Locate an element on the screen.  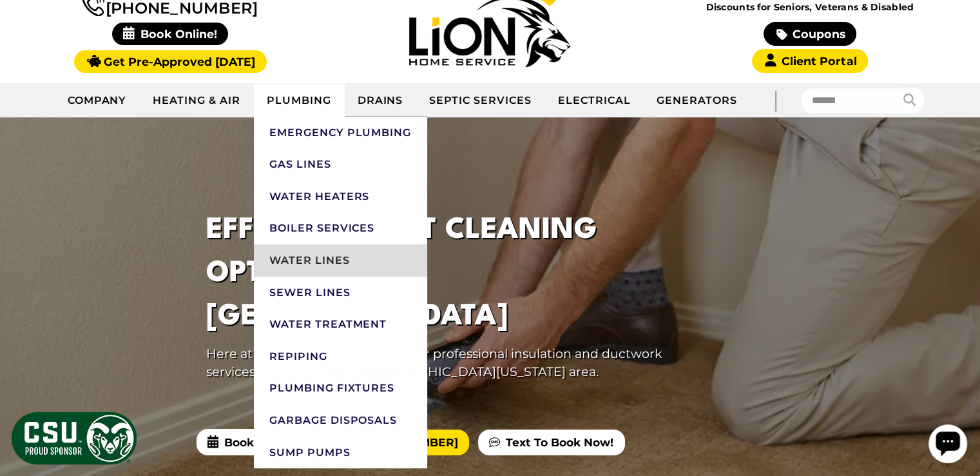
a: Sewer Lines is located at coordinates (340, 293).